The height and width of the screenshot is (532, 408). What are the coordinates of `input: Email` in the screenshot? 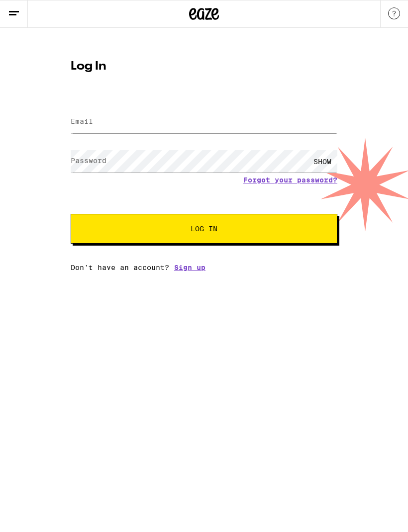 It's located at (204, 122).